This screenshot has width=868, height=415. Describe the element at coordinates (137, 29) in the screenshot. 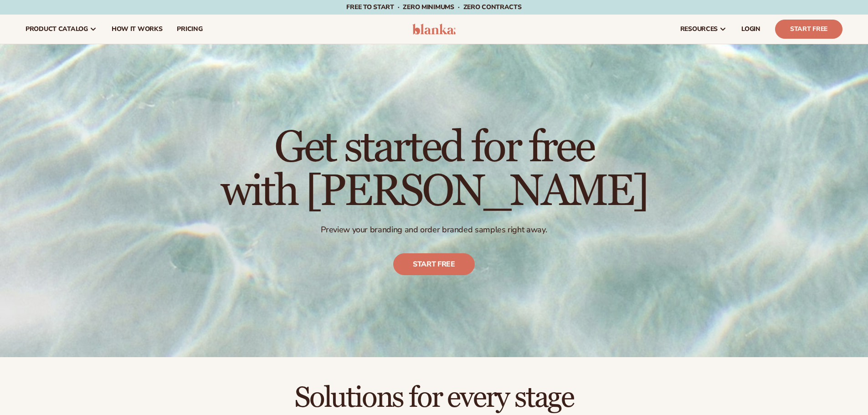

I see `span: How It Works` at that location.